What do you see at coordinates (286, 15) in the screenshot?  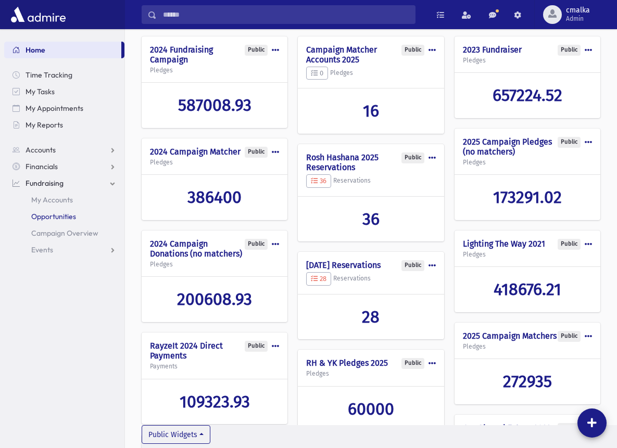 I see `input: Search` at bounding box center [286, 15].